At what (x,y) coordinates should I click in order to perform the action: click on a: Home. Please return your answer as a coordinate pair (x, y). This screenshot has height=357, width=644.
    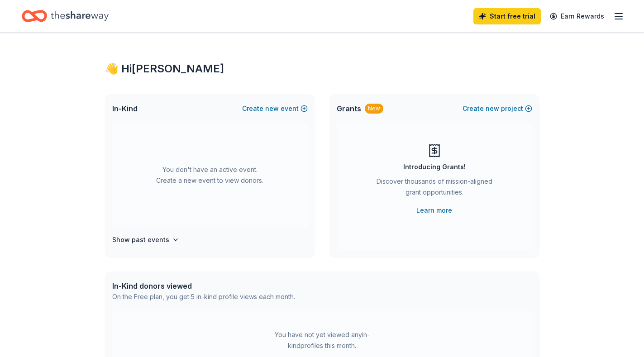
    Looking at the image, I should click on (65, 16).